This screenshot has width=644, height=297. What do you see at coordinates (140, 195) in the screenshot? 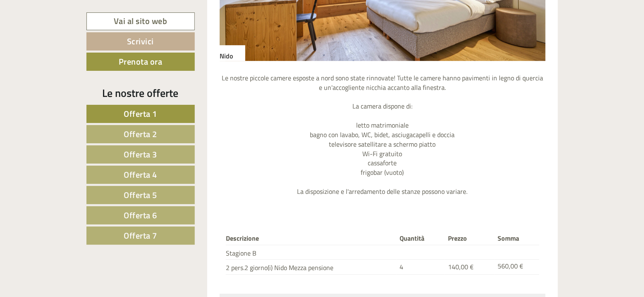
I see `span: Offerta 5` at bounding box center [140, 195].